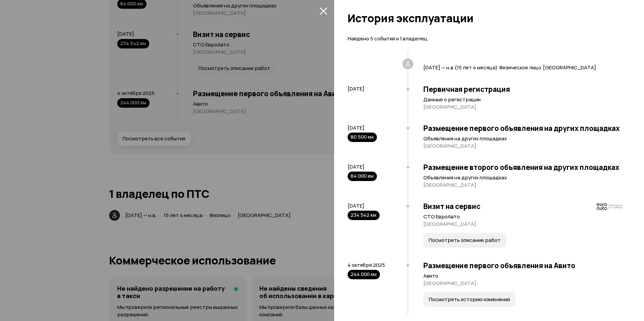  I want to click on h3: Визит на сервис, so click(523, 206).